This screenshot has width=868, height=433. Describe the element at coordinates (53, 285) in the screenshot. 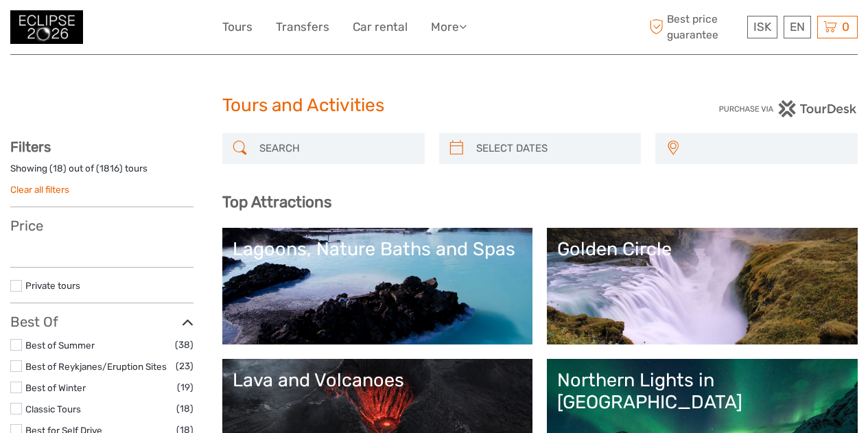

I see `a: Private tours` at that location.